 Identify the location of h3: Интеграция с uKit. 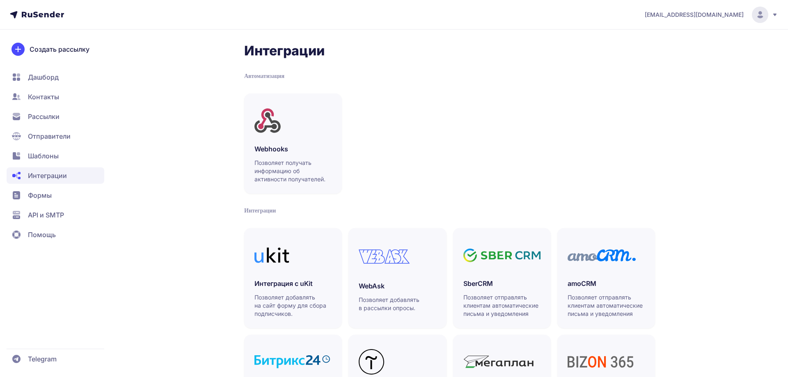
(293, 284).